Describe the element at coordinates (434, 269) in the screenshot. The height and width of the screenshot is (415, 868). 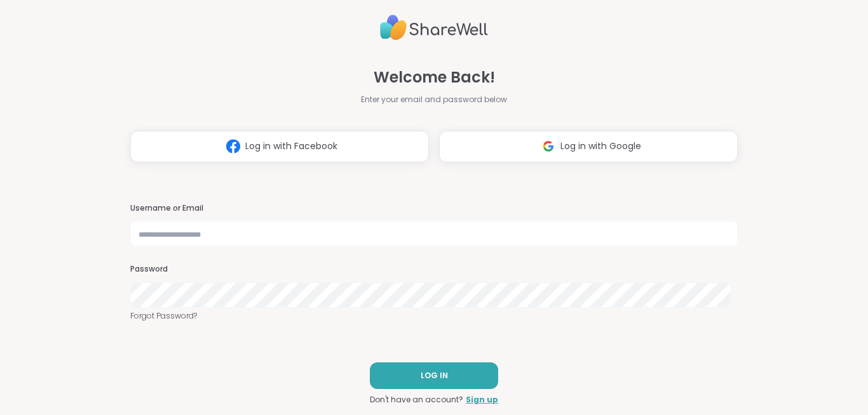
I see `h3: Password` at that location.